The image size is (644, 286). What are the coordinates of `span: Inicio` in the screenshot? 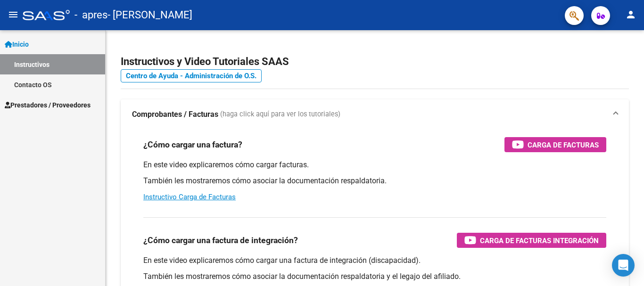 It's located at (16, 44).